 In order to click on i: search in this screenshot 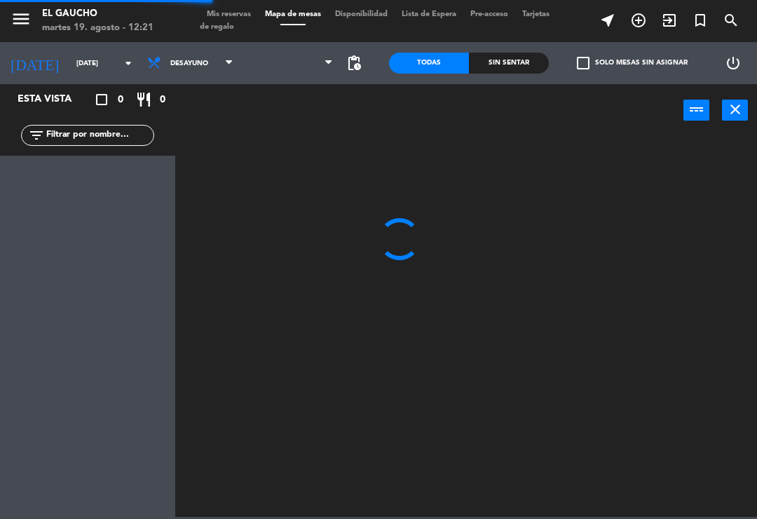, I will do `click(731, 20)`.